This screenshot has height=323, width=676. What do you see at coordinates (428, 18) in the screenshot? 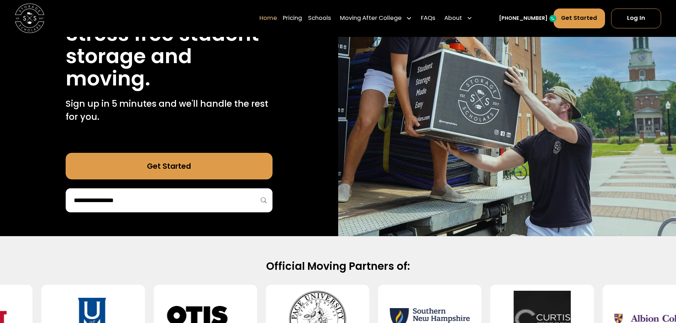
I see `a: FAQs` at bounding box center [428, 18].